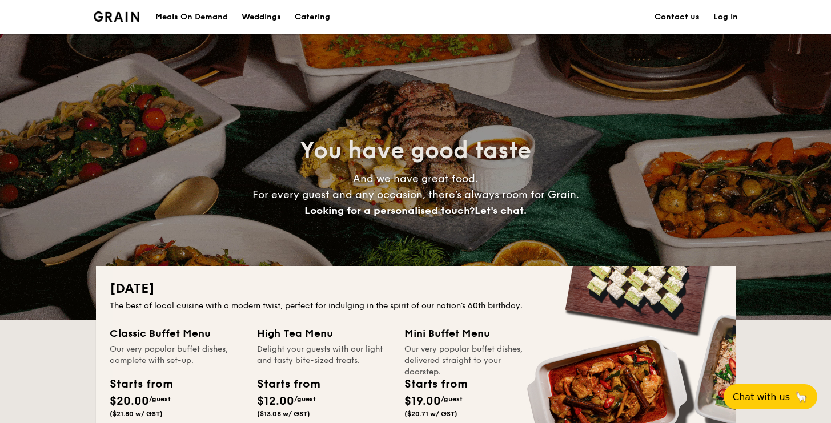  Describe the element at coordinates (471, 333) in the screenshot. I see `div: Mini Buffet Menu` at that location.